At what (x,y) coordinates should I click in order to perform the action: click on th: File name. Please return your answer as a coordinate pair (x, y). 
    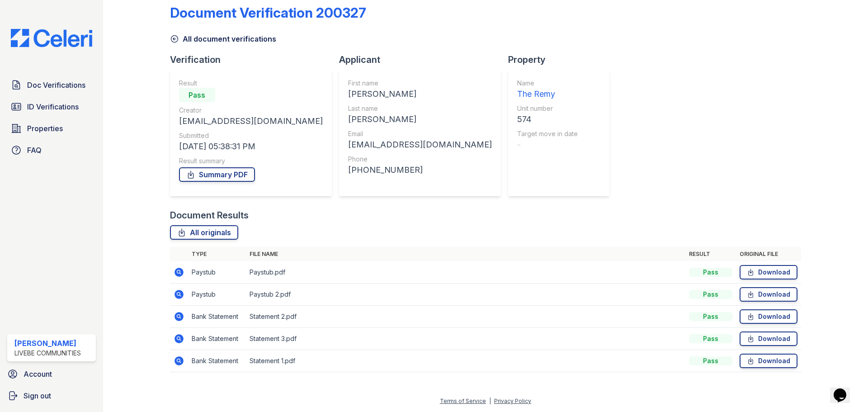
    Looking at the image, I should click on (466, 254).